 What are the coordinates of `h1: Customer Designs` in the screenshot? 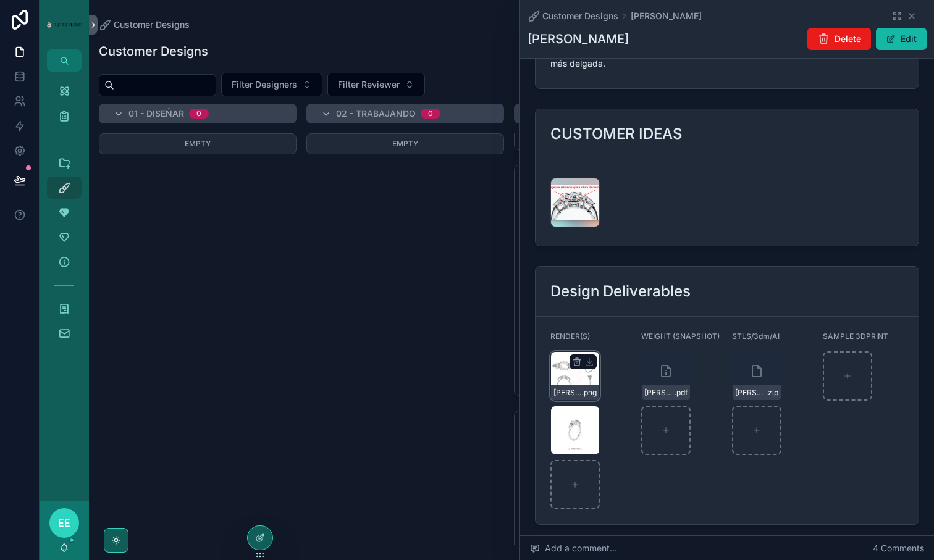 It's located at (153, 51).